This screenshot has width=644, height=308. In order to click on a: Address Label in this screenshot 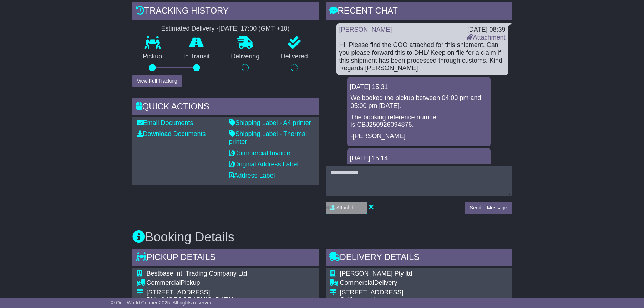, I will do `click(252, 176)`.